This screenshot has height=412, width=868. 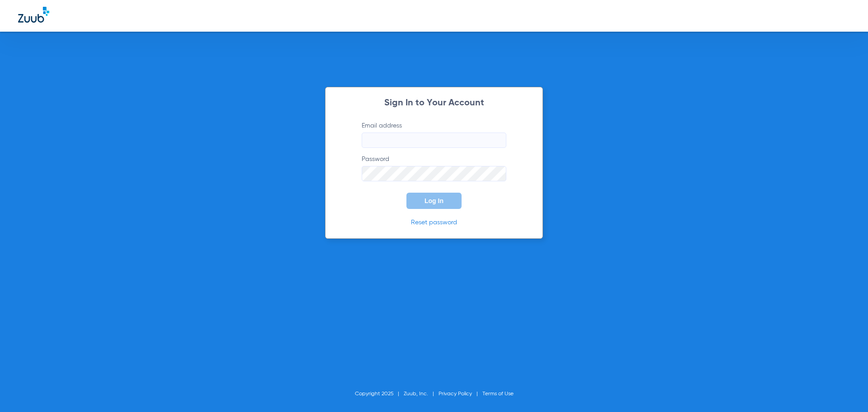 I want to click on input: Password, so click(x=434, y=174).